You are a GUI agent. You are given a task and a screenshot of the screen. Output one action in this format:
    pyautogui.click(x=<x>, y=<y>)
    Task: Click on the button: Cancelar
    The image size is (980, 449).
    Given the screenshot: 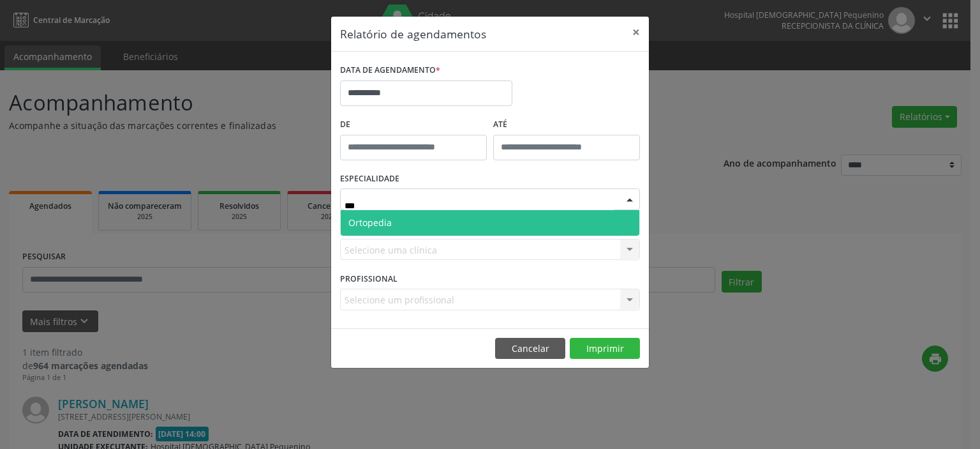 What is the action you would take?
    pyautogui.click(x=530, y=349)
    